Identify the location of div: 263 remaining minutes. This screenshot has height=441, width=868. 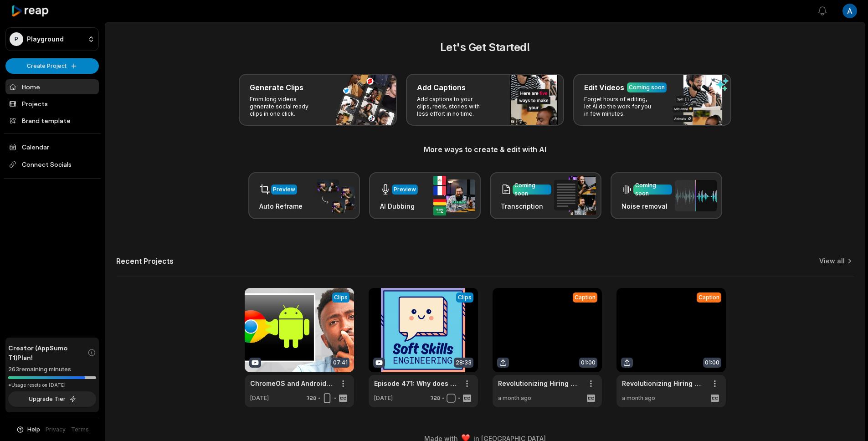
(52, 369).